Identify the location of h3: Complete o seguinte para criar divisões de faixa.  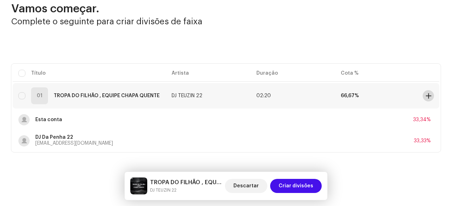
(226, 22).